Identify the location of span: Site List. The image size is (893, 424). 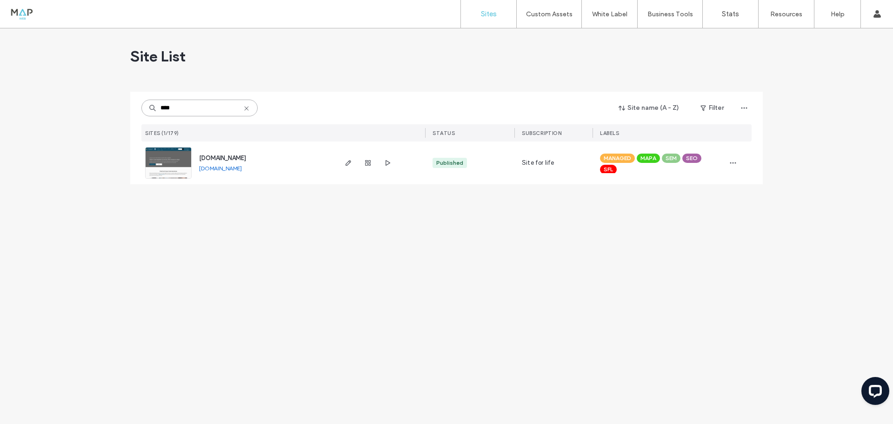
(158, 56).